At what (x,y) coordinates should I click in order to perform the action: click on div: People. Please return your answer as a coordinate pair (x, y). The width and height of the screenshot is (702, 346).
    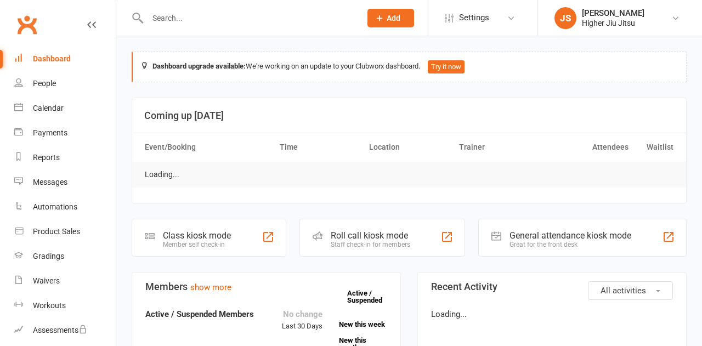
    Looking at the image, I should click on (44, 83).